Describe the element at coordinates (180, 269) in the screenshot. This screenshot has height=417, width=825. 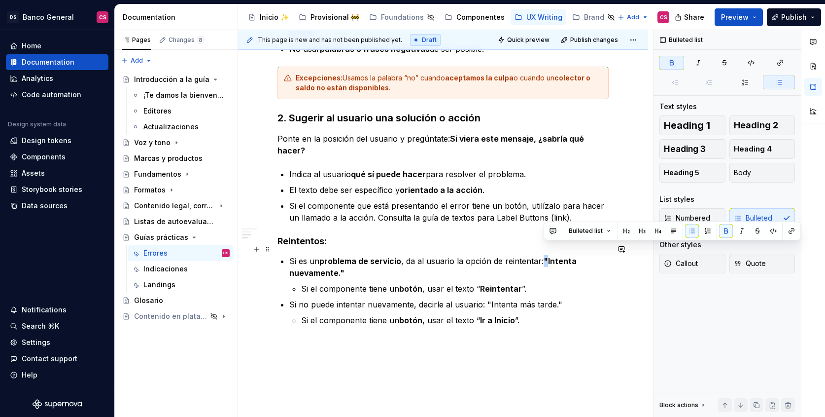
I see `a: Indicaciones` at that location.